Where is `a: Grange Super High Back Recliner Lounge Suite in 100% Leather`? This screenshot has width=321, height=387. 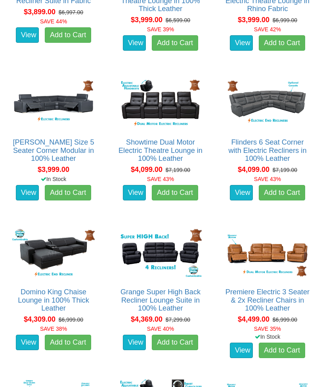 a: Grange Super High Back Recliner Lounge Suite in 100% Leather is located at coordinates (160, 300).